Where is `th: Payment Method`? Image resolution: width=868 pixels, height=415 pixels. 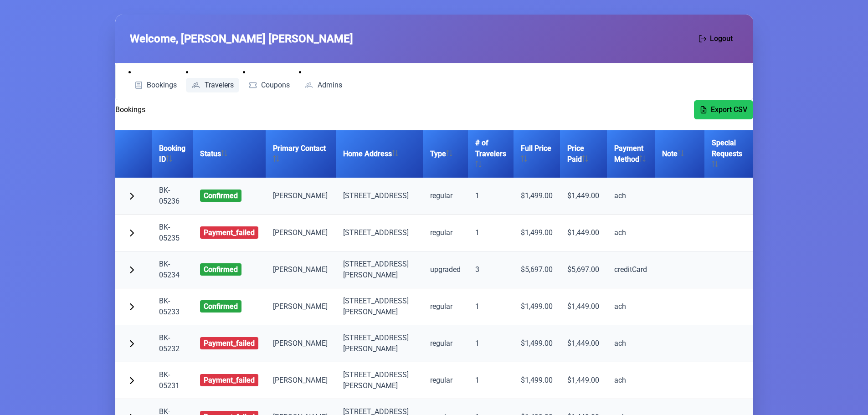 th: Payment Method is located at coordinates (630, 154).